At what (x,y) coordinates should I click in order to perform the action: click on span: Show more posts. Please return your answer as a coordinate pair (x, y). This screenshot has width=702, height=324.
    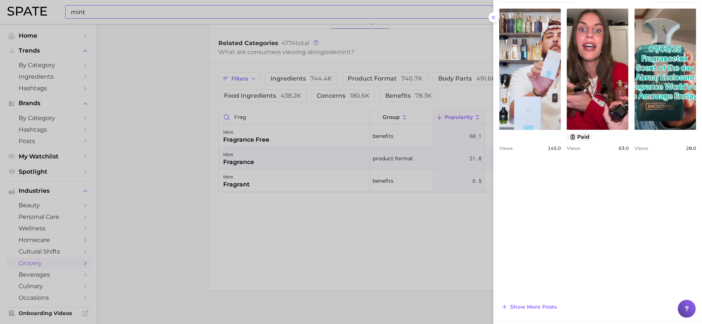
    Looking at the image, I should click on (533, 307).